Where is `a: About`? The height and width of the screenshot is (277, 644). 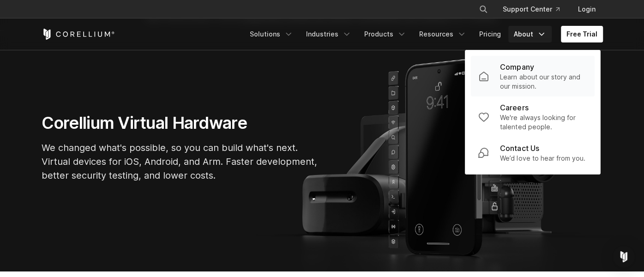
a: About is located at coordinates (530, 34).